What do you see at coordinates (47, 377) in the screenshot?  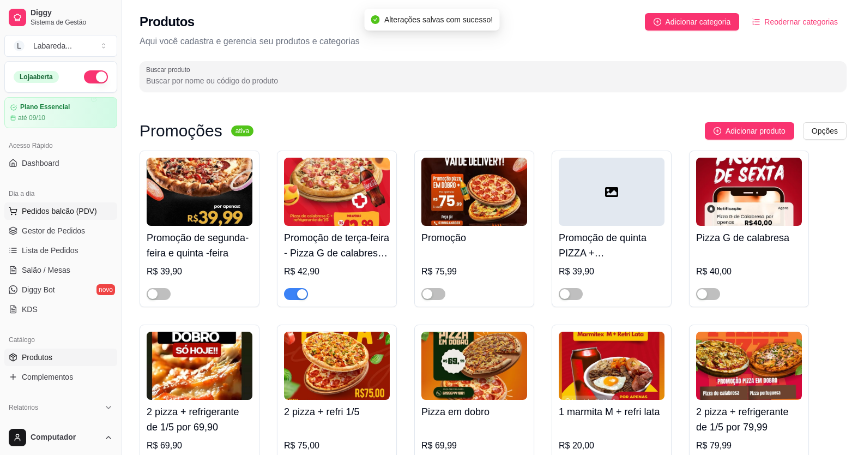 I see `span: Complementos` at bounding box center [47, 377].